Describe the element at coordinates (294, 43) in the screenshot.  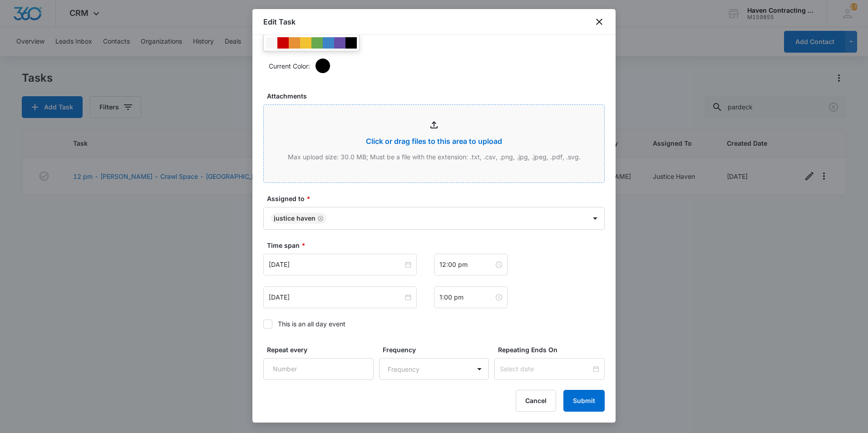
I see `div: #e69138` at that location.